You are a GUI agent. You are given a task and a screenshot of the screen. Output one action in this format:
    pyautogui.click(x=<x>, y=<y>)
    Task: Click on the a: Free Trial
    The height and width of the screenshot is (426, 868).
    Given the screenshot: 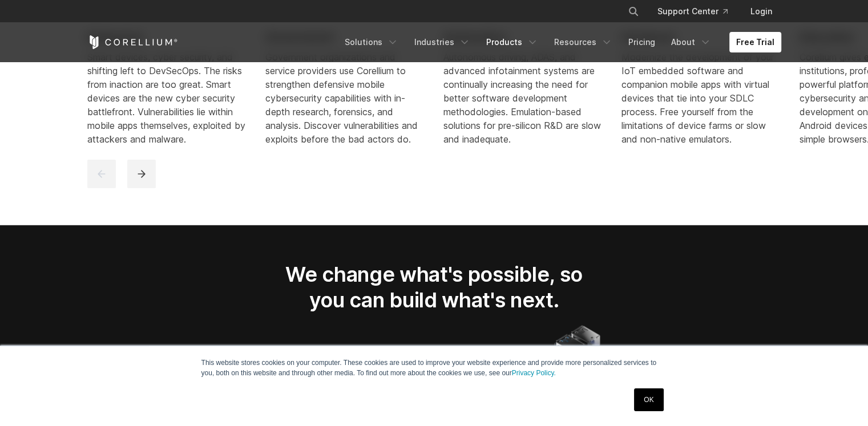 What is the action you would take?
    pyautogui.click(x=755, y=42)
    